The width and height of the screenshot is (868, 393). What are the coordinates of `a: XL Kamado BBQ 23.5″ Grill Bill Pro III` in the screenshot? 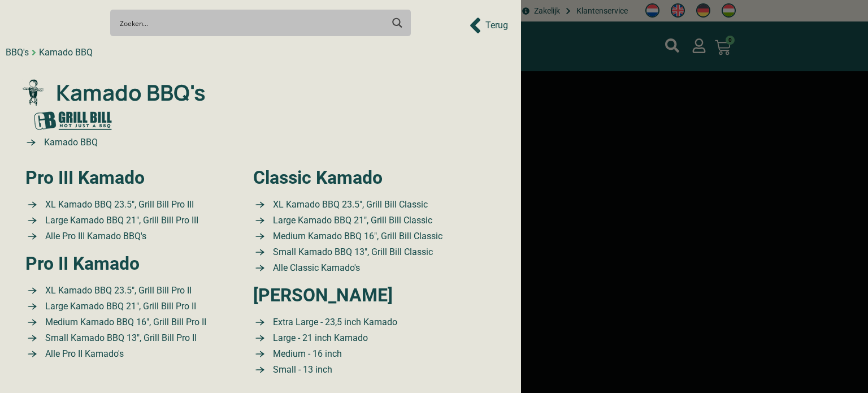 It's located at (128, 205).